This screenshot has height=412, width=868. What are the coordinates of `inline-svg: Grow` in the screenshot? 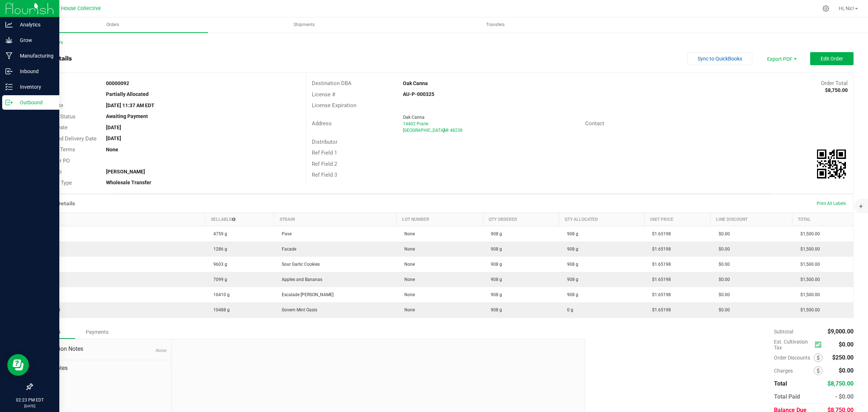 It's located at (9, 40).